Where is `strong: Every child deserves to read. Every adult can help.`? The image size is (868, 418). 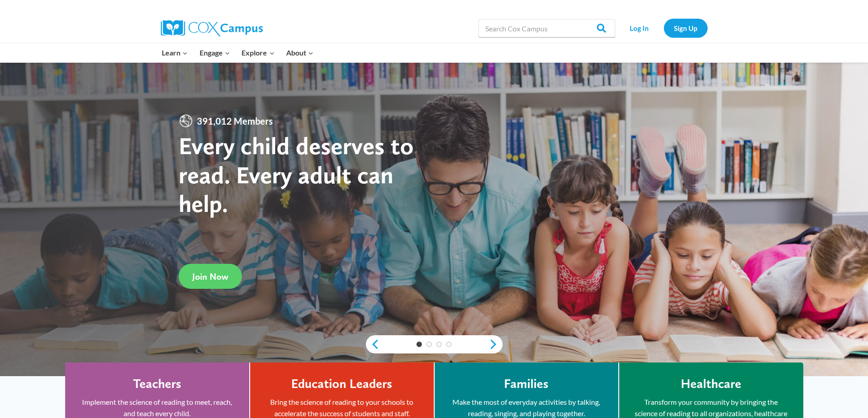 strong: Every child deserves to read. Every adult can help. is located at coordinates (296, 175).